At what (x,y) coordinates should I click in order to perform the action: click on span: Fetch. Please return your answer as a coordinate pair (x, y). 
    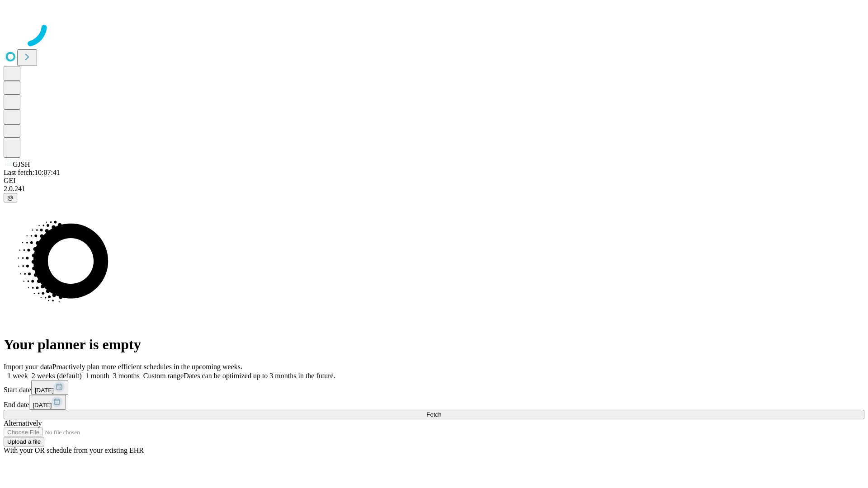
    Looking at the image, I should click on (434, 415).